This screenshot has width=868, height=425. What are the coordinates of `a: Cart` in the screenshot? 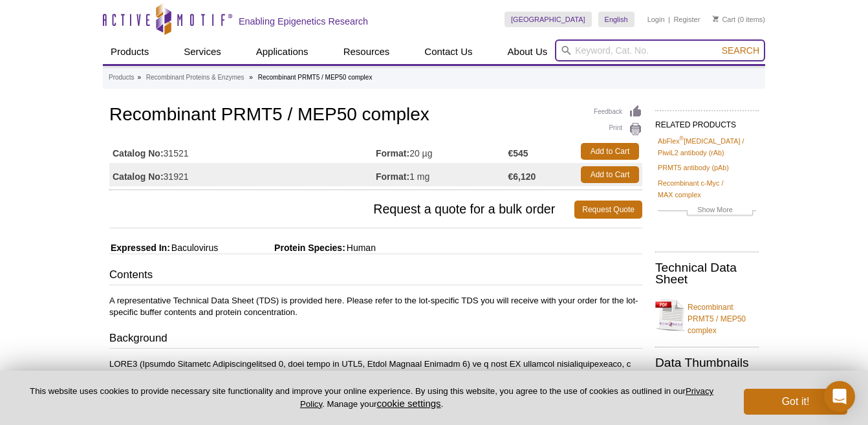 It's located at (724, 19).